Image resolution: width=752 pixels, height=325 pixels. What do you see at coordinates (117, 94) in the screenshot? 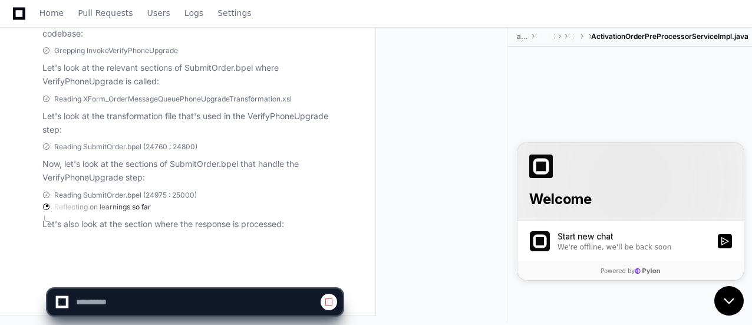
I see `div: Start new chat` at bounding box center [117, 94].